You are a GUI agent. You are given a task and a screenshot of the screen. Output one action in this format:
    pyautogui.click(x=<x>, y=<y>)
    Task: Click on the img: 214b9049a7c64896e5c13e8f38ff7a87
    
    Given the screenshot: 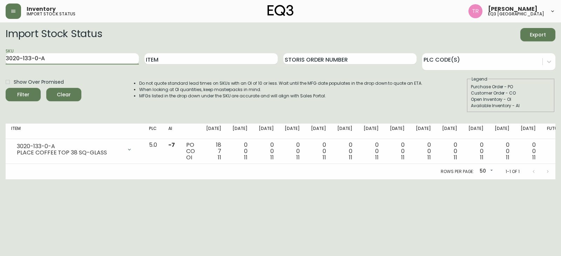 What is the action you would take?
    pyautogui.click(x=476, y=11)
    